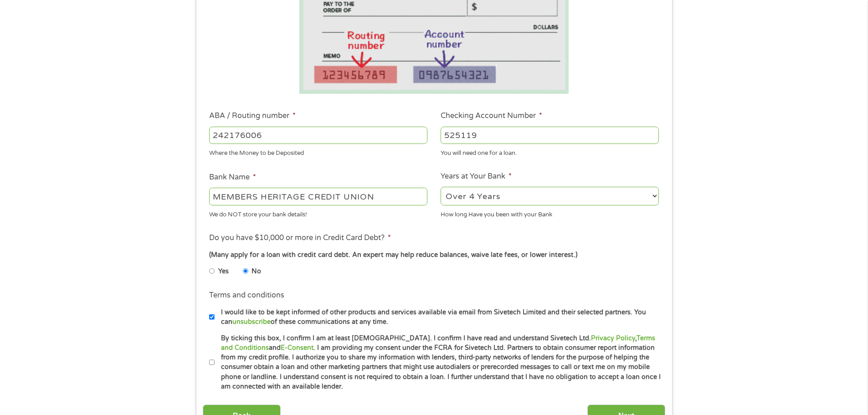 Image resolution: width=868 pixels, height=415 pixels. Describe the element at coordinates (476, 176) in the screenshot. I see `label: Years at Your Bank` at that location.